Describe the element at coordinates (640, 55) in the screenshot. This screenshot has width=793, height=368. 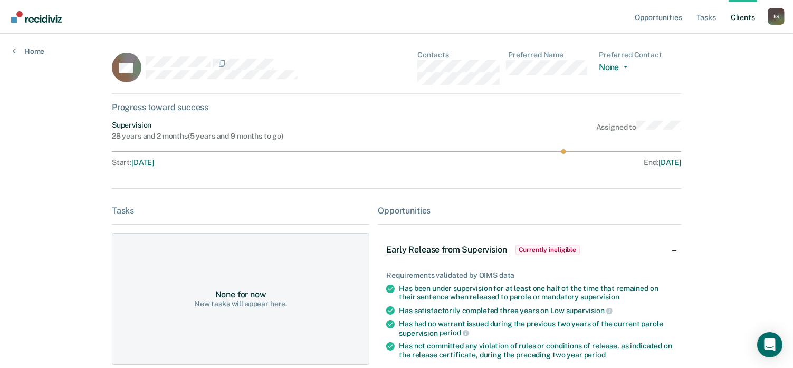
I see `dt: Preferred Contact` at that location.